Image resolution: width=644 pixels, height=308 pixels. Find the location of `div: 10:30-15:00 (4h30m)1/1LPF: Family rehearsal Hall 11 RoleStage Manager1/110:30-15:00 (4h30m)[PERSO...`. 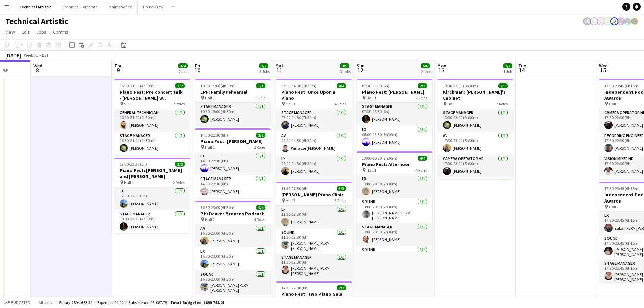

div: 10:30-15:00 (4h30m)1/1LPF: Family rehearsal Hall 11 RoleStage Manager1/110:30-15:00 (4h30m)[PERSO... is located at coordinates (233, 103).